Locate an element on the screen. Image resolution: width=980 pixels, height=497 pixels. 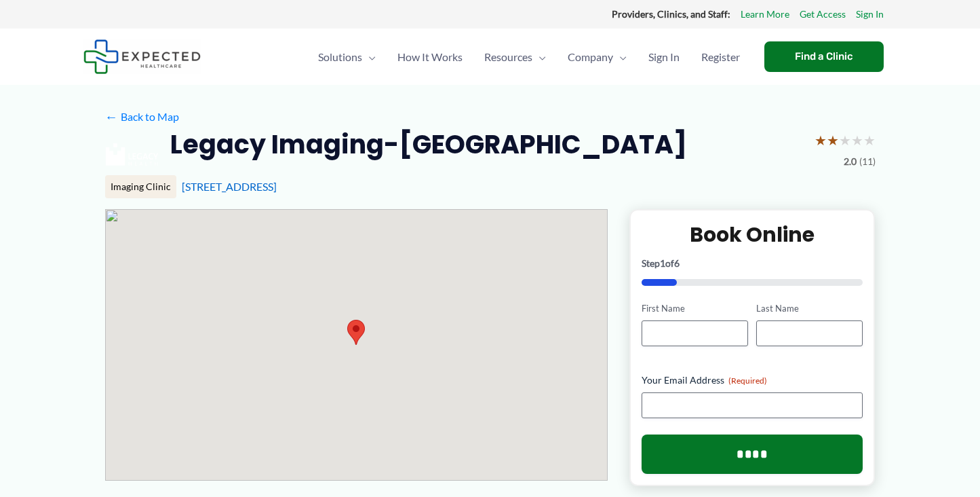
a: How It Works is located at coordinates (430, 57).